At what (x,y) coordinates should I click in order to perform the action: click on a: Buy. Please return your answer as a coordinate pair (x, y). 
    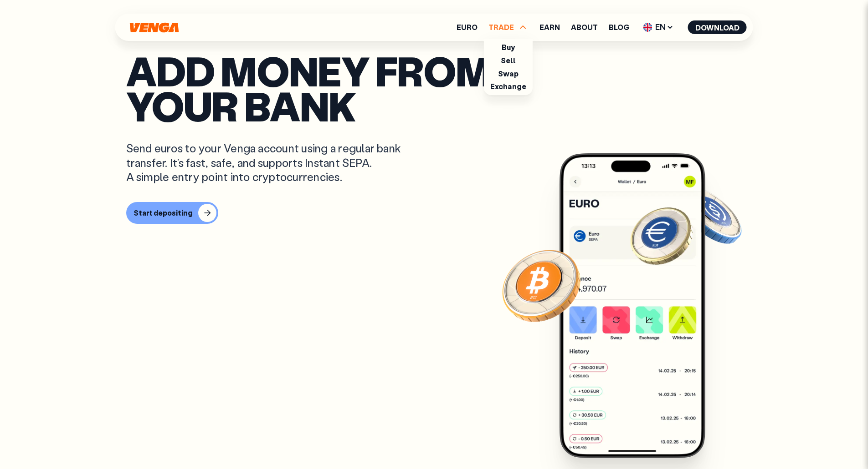
    Looking at the image, I should click on (508, 47).